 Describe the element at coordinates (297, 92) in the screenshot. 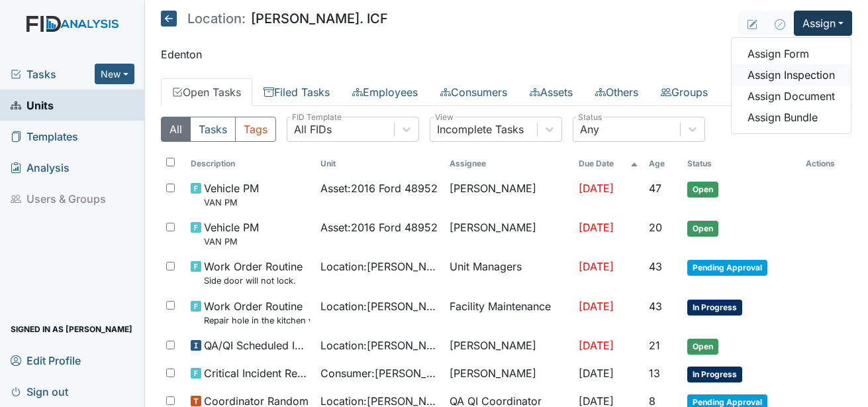

I see `a: Filed Tasks` at that location.